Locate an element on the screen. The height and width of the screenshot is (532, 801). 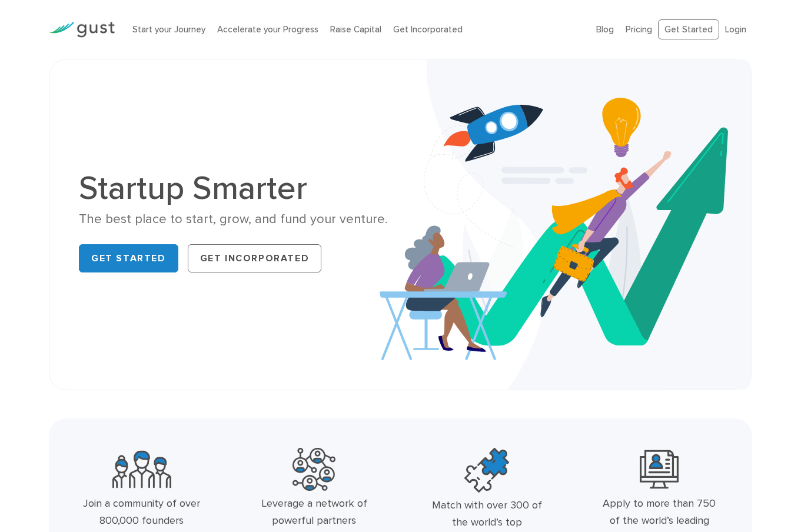
img: Startup Smarter Hero is located at coordinates (565, 224).